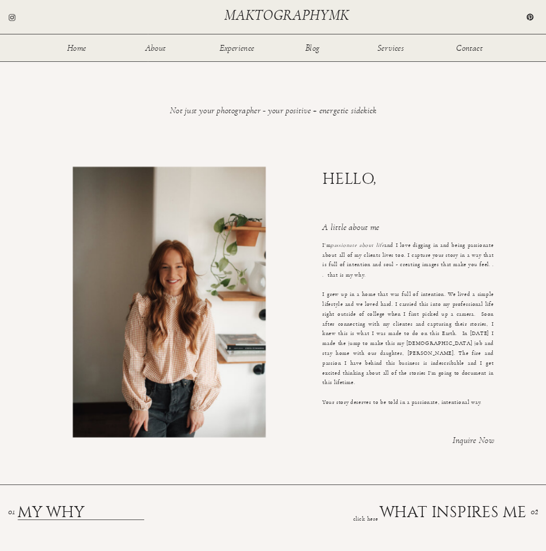 Image resolution: width=546 pixels, height=551 pixels. Describe the element at coordinates (440, 512) in the screenshot. I see `a: What inspires me` at that location.